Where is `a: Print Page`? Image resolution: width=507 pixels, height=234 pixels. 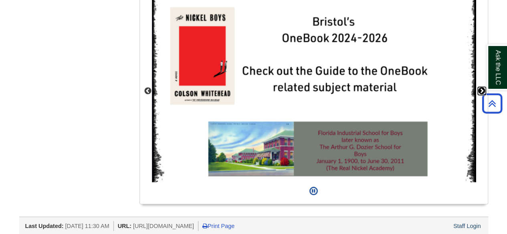 a: Print Page is located at coordinates (218, 226).